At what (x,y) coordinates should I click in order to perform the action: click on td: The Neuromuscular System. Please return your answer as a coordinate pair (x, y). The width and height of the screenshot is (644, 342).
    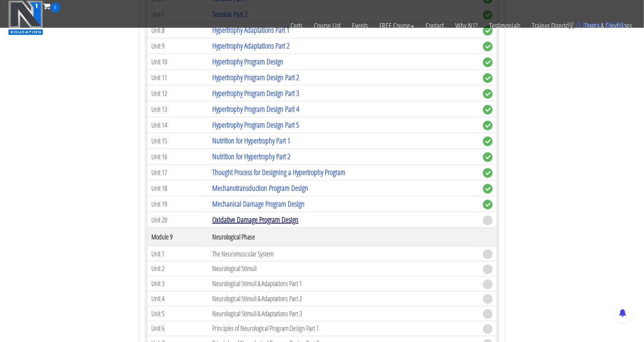
    Looking at the image, I should click on (344, 254).